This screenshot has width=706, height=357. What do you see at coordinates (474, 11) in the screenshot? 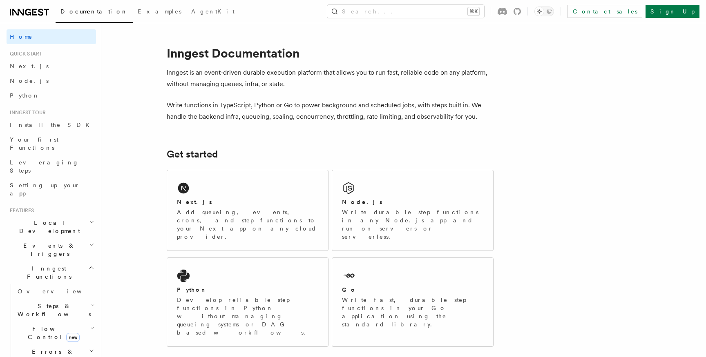
I see `kbd: ⌘K` at bounding box center [474, 11].